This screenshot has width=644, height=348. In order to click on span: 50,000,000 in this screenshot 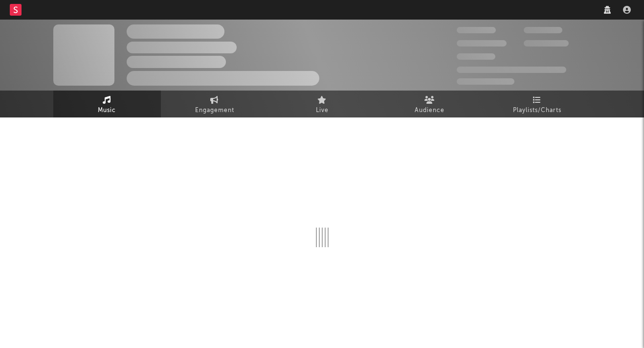, I will do `click(482, 43)`.